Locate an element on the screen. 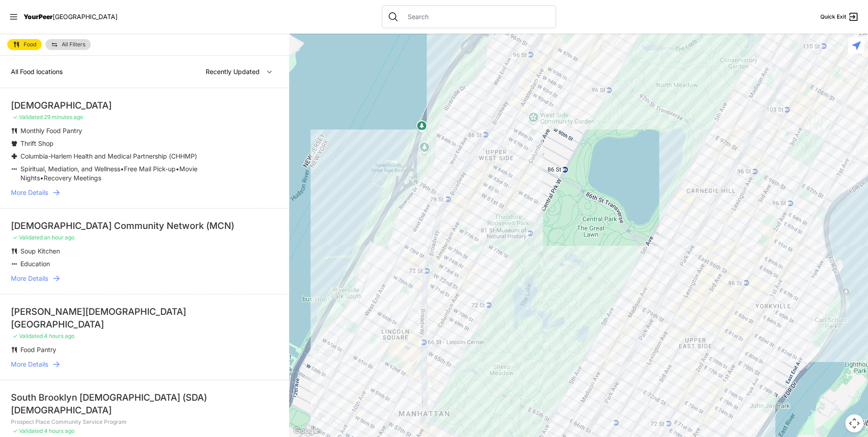  span: Free Mail Pick-up is located at coordinates (150, 169).